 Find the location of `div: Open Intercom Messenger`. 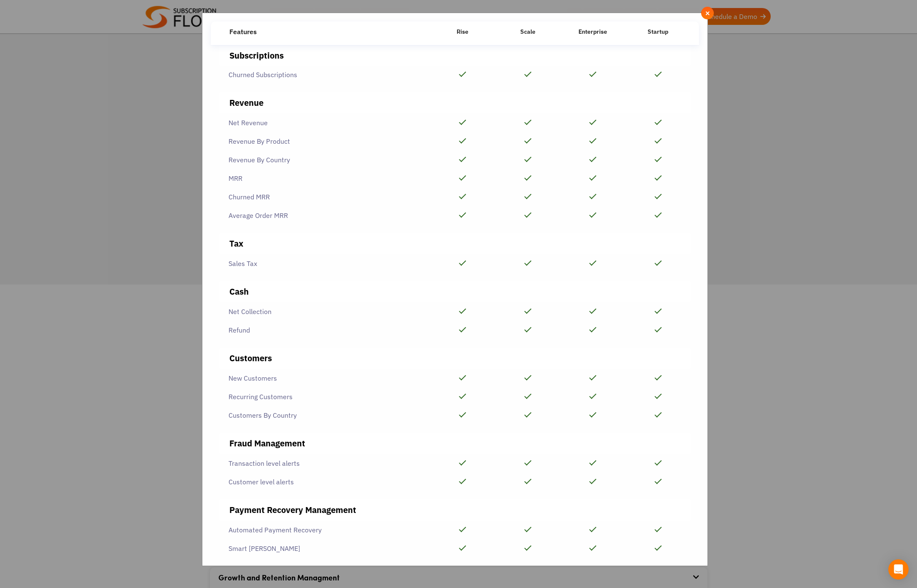

div: Open Intercom Messenger is located at coordinates (899, 569).